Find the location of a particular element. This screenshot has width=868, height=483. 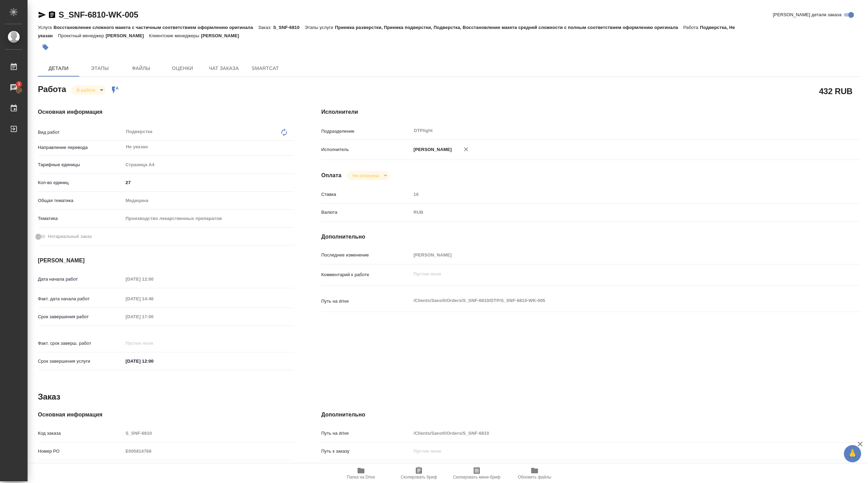

p: Последнее изменение is located at coordinates (366, 255).